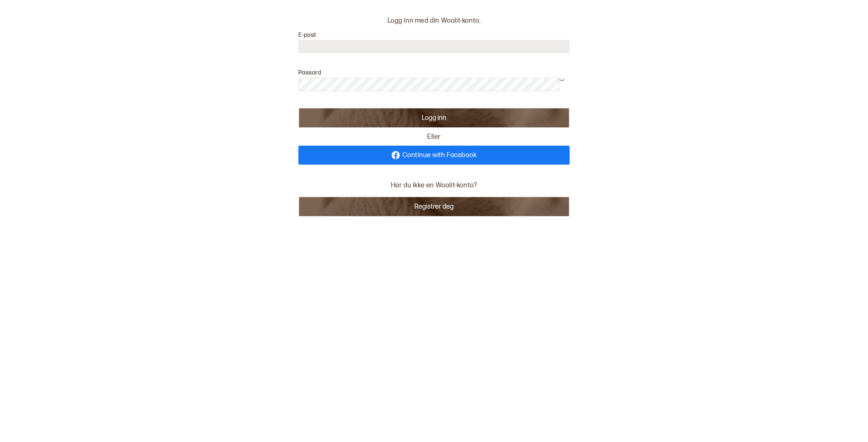  I want to click on button: Registrer deg, so click(434, 207).